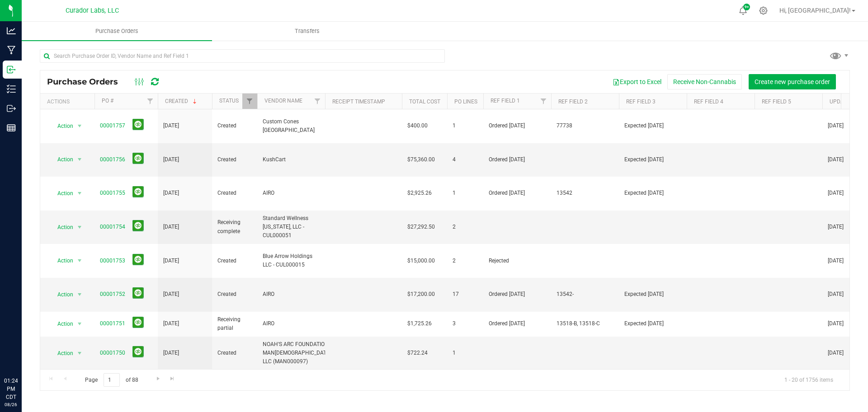  I want to click on span: $2,925.26, so click(419, 193).